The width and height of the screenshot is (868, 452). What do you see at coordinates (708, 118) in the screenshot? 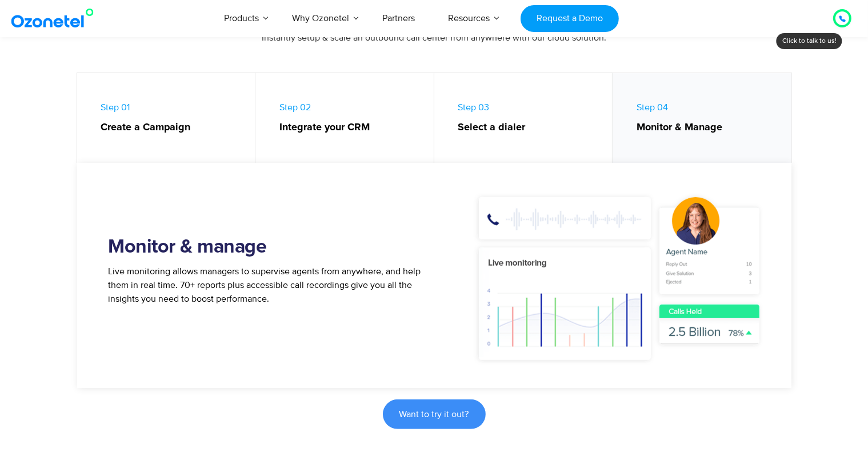
I see `span: Step 04` at bounding box center [708, 118].